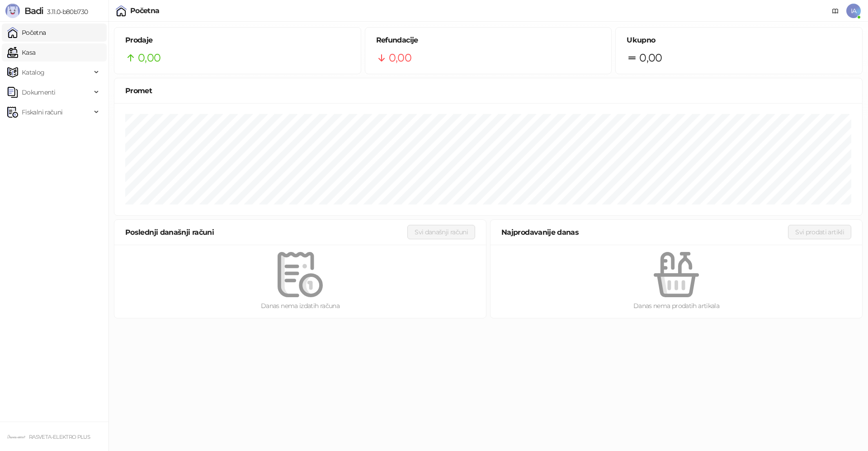 Image resolution: width=868 pixels, height=451 pixels. I want to click on div: Danas nema prodatih artikala, so click(676, 306).